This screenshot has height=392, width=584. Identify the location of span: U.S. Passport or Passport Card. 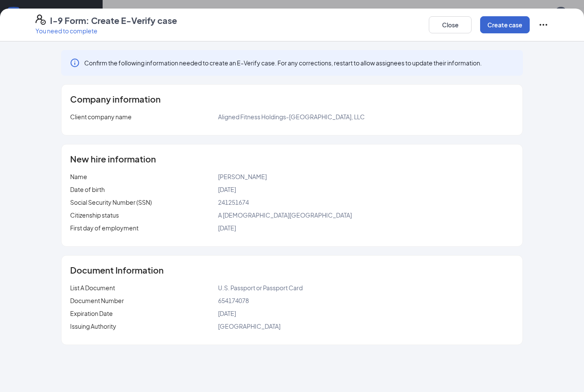
(260, 288).